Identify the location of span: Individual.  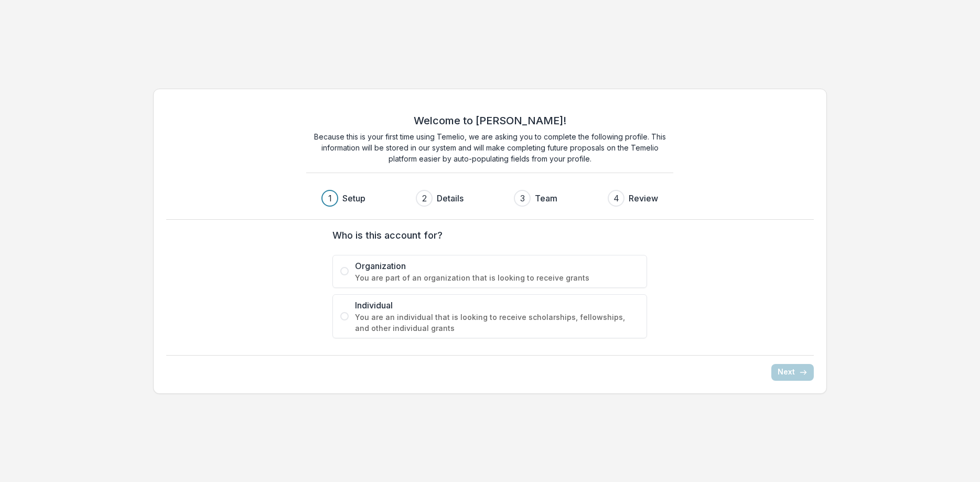
(497, 305).